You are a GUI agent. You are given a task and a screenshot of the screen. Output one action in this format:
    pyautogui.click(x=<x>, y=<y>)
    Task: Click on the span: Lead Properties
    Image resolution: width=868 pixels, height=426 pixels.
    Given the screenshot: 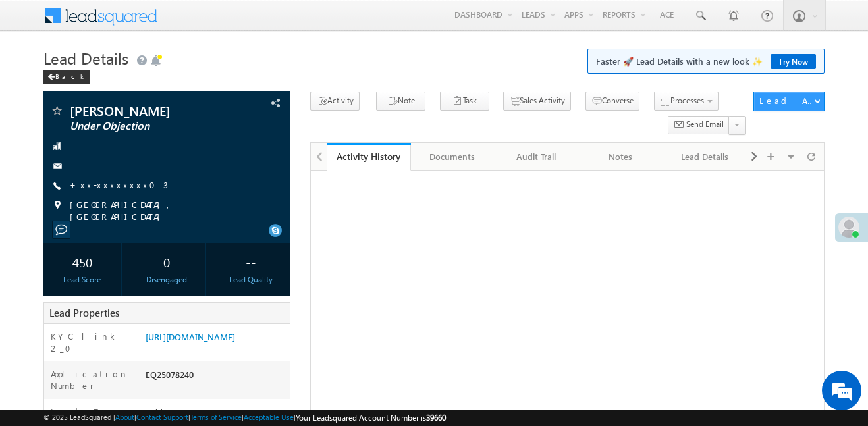 What is the action you would take?
    pyautogui.click(x=84, y=313)
    